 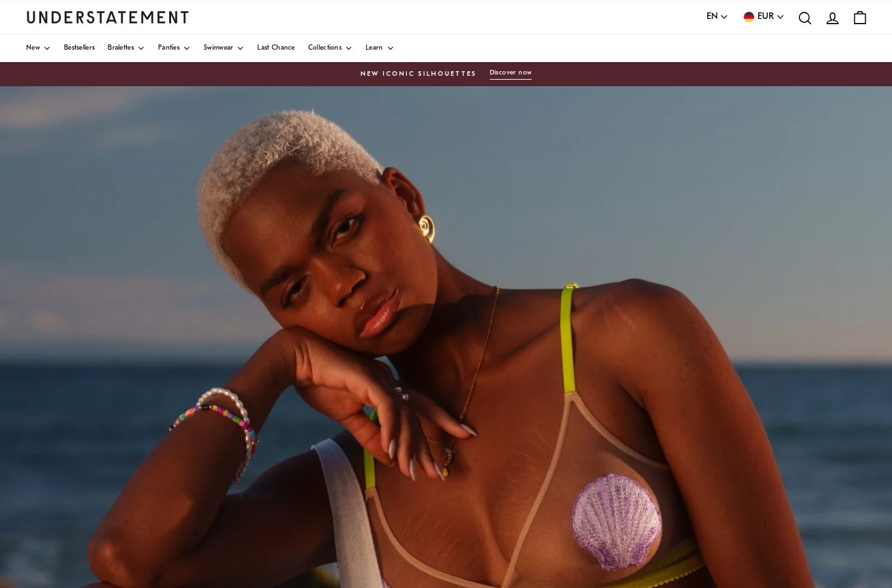 What do you see at coordinates (169, 49) in the screenshot?
I see `span: Panties` at bounding box center [169, 49].